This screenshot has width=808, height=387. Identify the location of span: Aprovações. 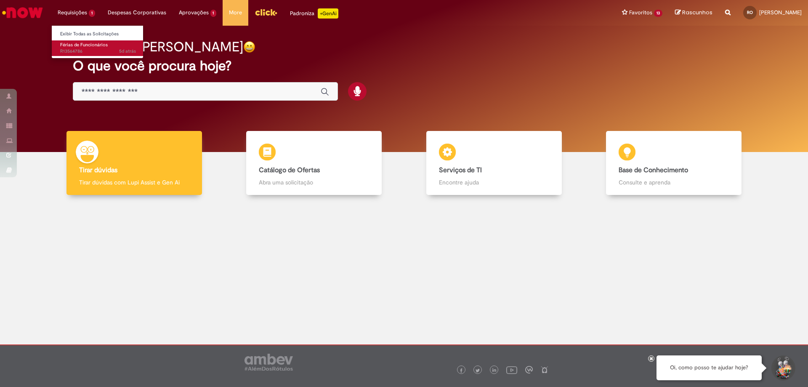
(194, 13).